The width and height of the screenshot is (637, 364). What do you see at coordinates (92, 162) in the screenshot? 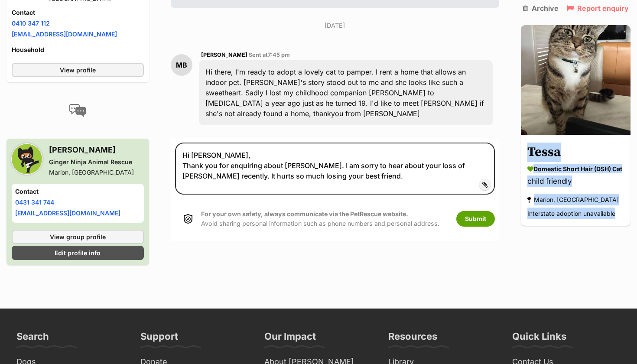
I see `div: Ginger Ninja Animal Rescue` at bounding box center [92, 162].